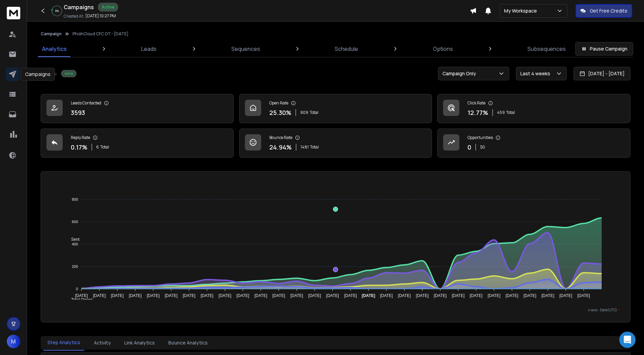 This screenshot has width=644, height=355. What do you see at coordinates (470, 147) in the screenshot?
I see `p: 0` at bounding box center [470, 147].